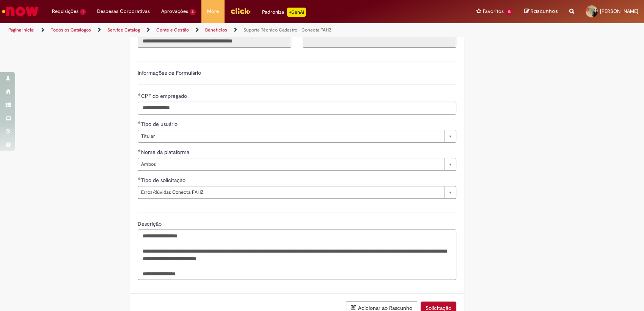  I want to click on a: Rascunhos, so click(541, 11).